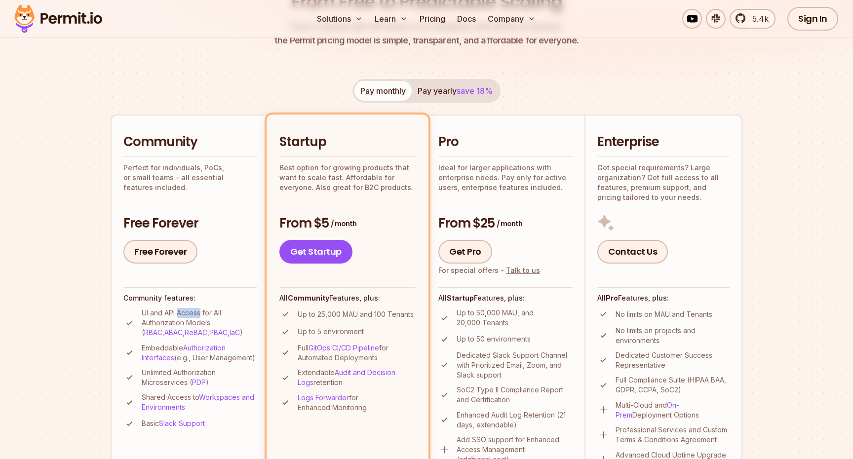 The width and height of the screenshot is (853, 459). What do you see at coordinates (218, 332) in the screenshot?
I see `a: PBAC` at bounding box center [218, 332].